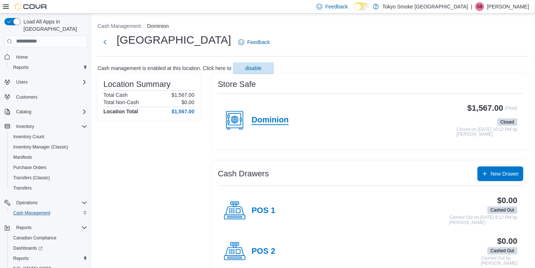 This screenshot has height=268, width=535. What do you see at coordinates (49, 188) in the screenshot?
I see `button: Transfers` at bounding box center [49, 188].